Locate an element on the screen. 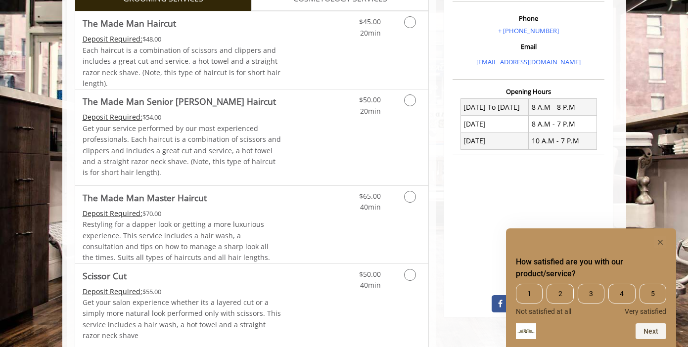 This screenshot has height=347, width=688. p: Get your salon experience whether its a layered cut or a simply more natural look performed only ... is located at coordinates (182, 320).